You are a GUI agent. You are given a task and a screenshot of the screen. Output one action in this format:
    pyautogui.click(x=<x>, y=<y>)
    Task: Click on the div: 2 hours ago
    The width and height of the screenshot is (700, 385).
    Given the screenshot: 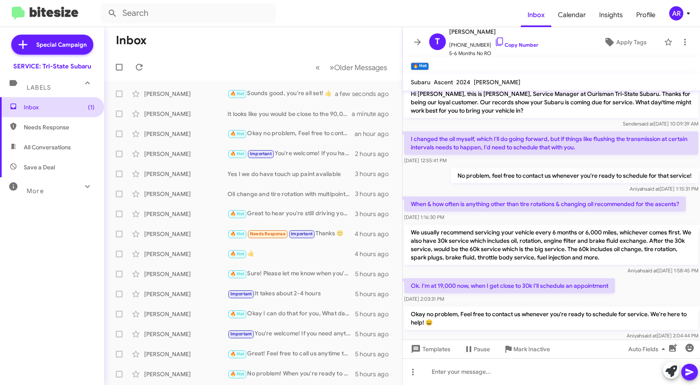 What is the action you would take?
    pyautogui.click(x=375, y=154)
    